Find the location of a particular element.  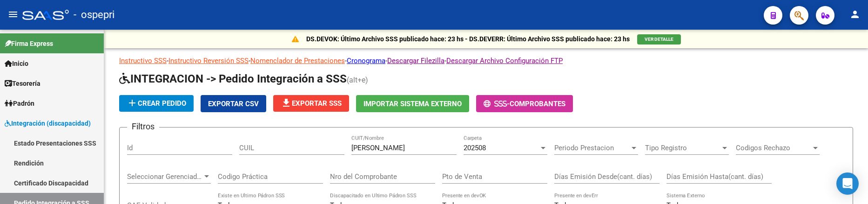

button: -Comprobantes is located at coordinates (524, 104).